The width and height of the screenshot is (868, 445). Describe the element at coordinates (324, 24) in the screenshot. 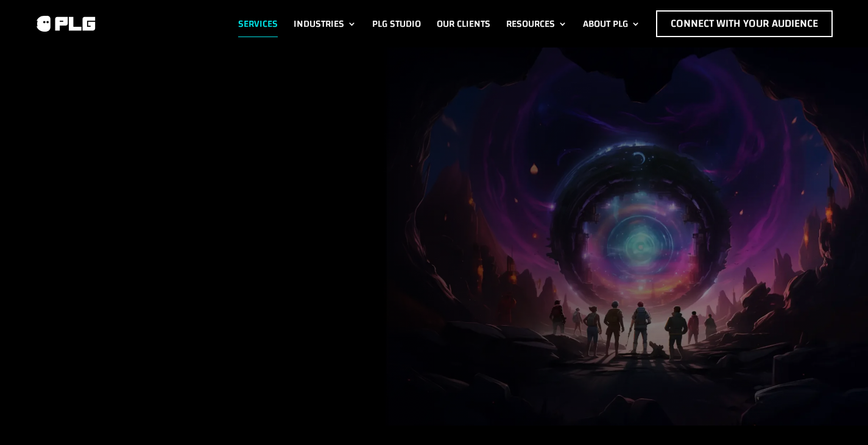

I see `a: Industries` at that location.